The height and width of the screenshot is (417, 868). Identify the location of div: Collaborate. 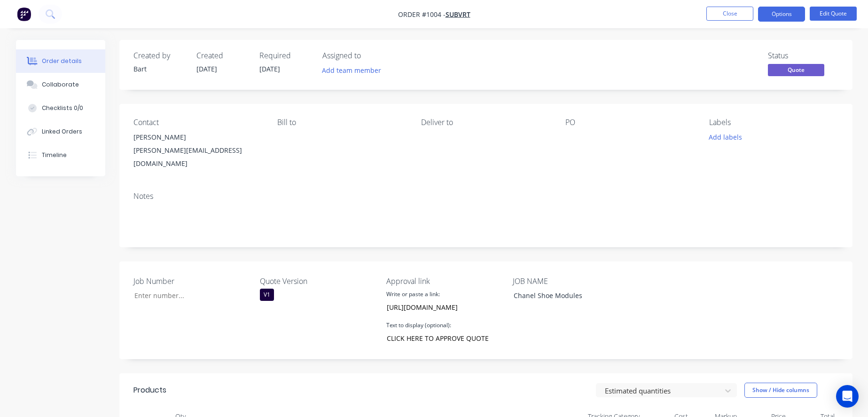
(60, 84).